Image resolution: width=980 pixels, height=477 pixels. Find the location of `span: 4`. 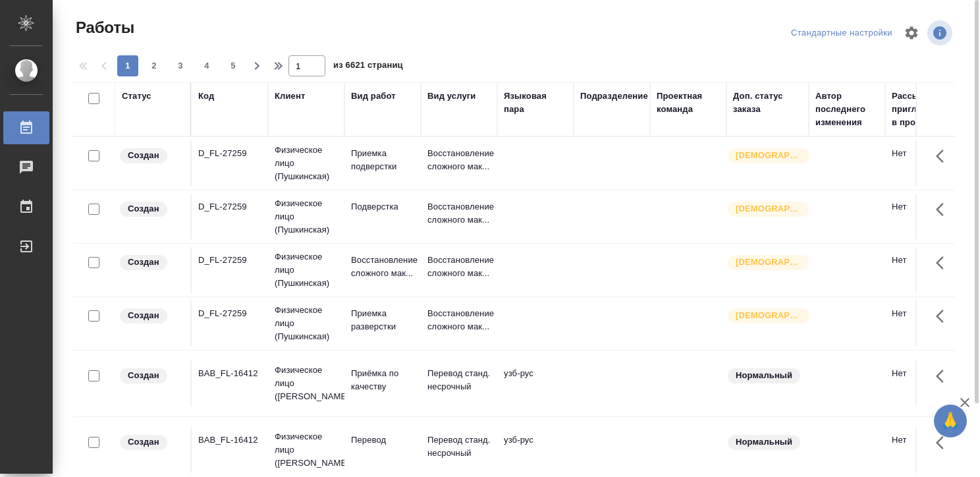

span: 4 is located at coordinates (207, 66).